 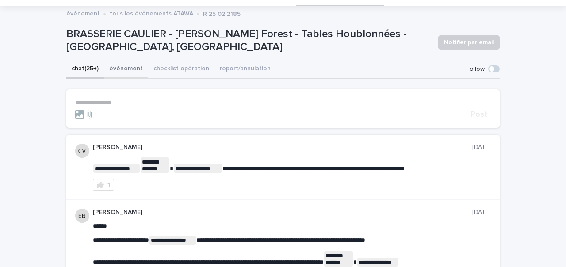 I want to click on div: 1, so click(x=109, y=185).